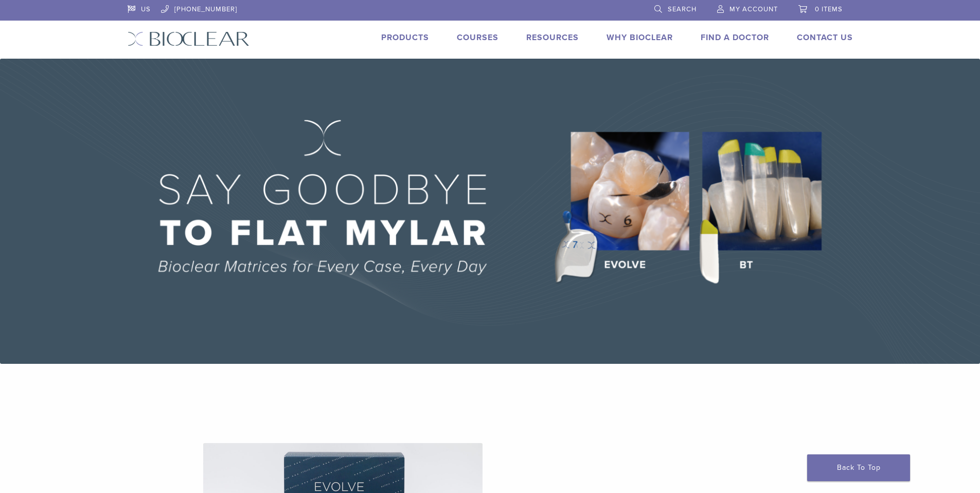 Image resolution: width=980 pixels, height=493 pixels. What do you see at coordinates (640, 38) in the screenshot?
I see `a: Why Bioclear` at bounding box center [640, 38].